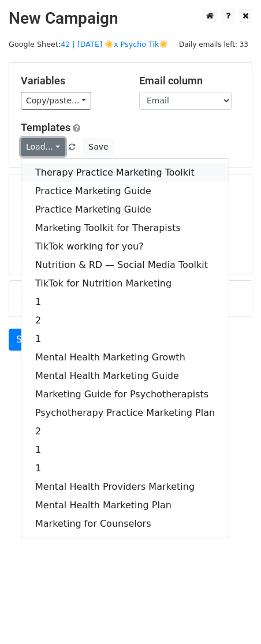 The height and width of the screenshot is (644, 261). I want to click on a: Psychotherapy Practice Marketing Plan, so click(125, 413).